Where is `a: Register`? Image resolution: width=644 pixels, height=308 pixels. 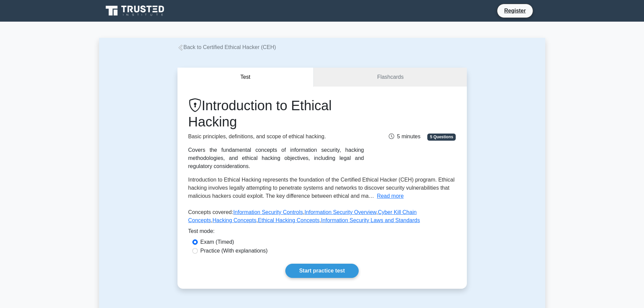 a: Register is located at coordinates (515, 11).